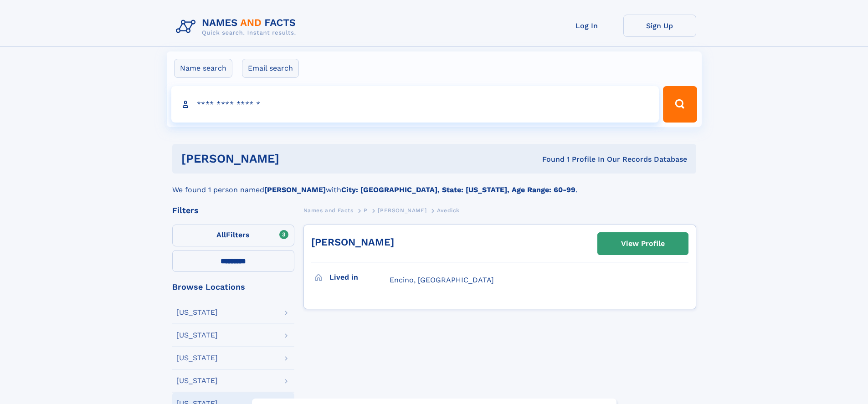 The image size is (868, 404). Describe the element at coordinates (328, 210) in the screenshot. I see `a: Names and Facts` at that location.